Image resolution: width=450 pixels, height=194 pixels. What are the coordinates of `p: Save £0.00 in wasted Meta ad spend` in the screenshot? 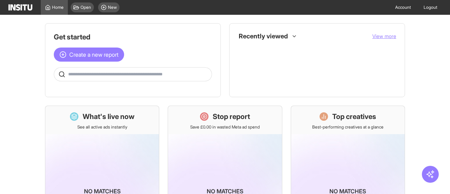 It's located at (225, 127).